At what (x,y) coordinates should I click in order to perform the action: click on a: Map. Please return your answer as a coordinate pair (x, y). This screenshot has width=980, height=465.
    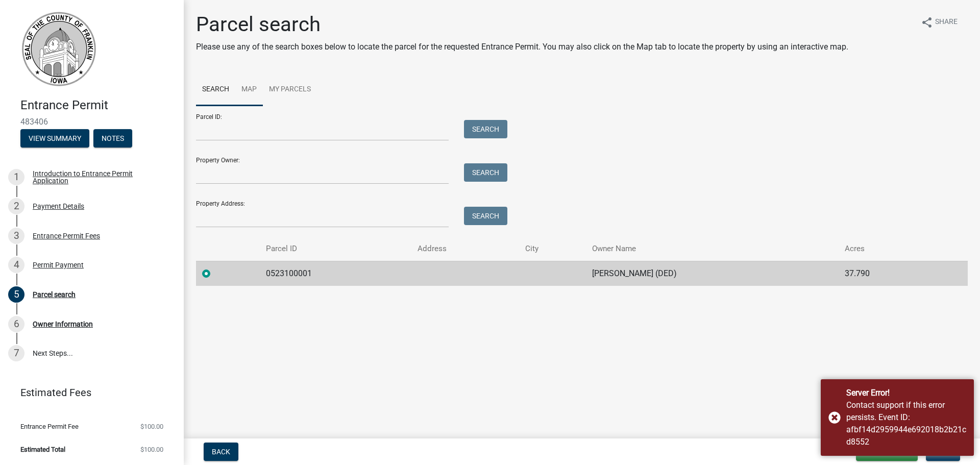
    Looking at the image, I should click on (249, 90).